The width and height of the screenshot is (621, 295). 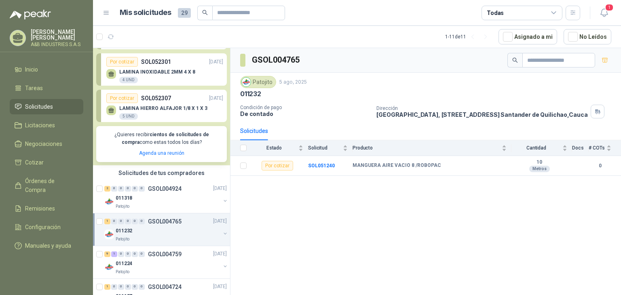 What do you see at coordinates (47, 246) in the screenshot?
I see `a: Manuales y ayuda` at bounding box center [47, 246].